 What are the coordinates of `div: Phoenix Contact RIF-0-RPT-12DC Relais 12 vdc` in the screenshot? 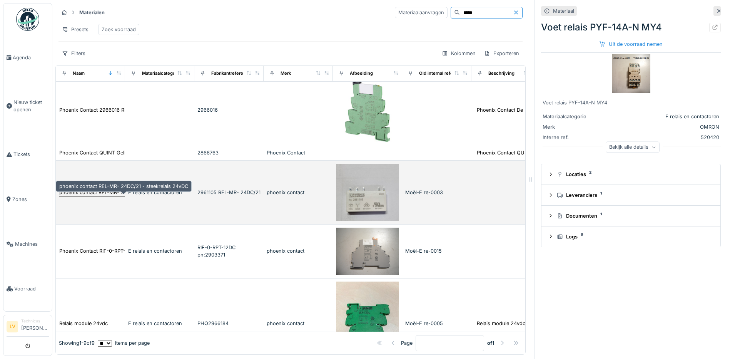 It's located at (114, 251).